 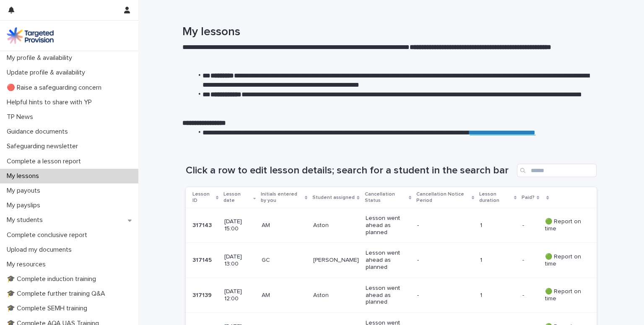 I want to click on input: Search, so click(x=557, y=171).